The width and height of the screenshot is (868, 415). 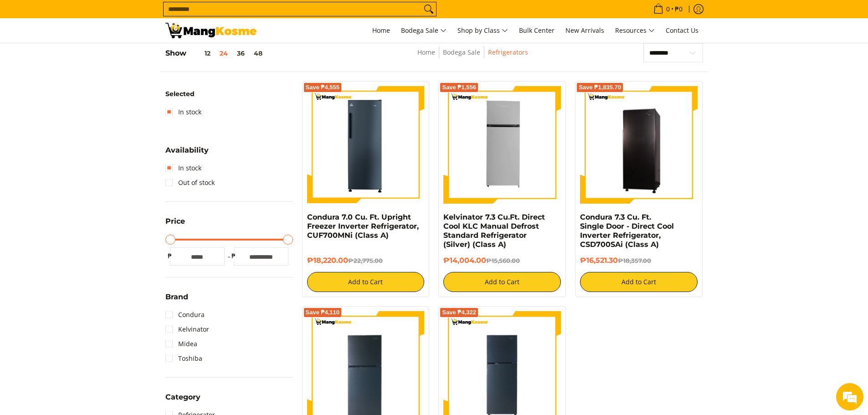 I want to click on span: Home, so click(x=381, y=30).